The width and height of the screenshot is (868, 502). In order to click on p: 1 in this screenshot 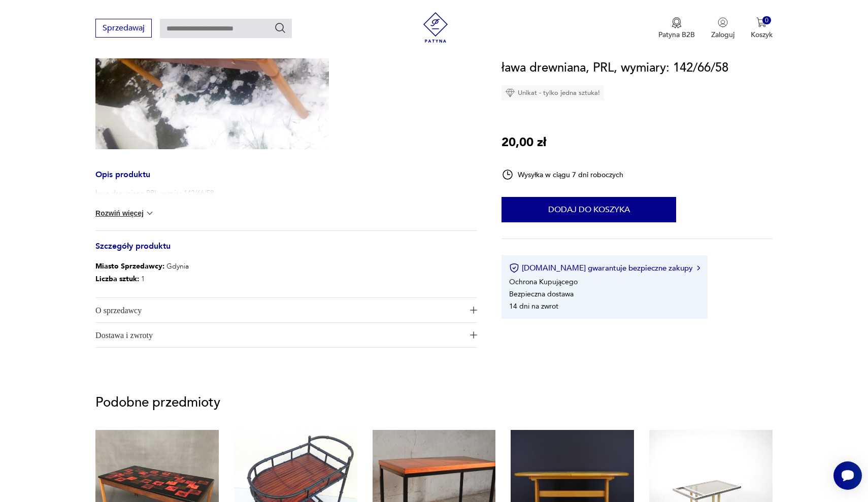, I will do `click(142, 279)`.